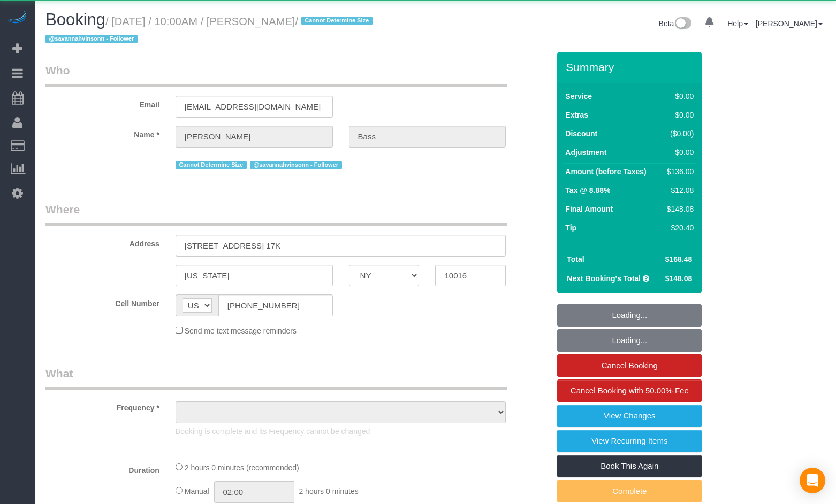 The height and width of the screenshot is (504, 836). What do you see at coordinates (470, 275) in the screenshot?
I see `input: Zip Code` at bounding box center [470, 275].